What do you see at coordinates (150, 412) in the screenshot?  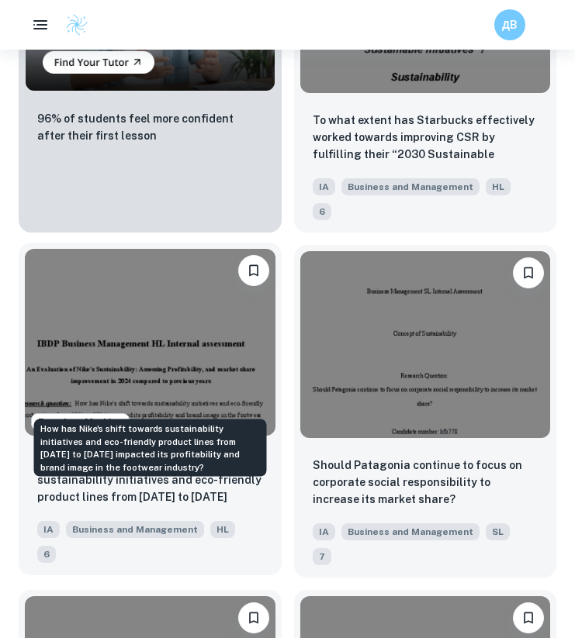 I see `a: Examiner MarkingBookmarkHow has Nike's shift towards sustainability initiatives and eco-friendly ...` at bounding box center [150, 412].